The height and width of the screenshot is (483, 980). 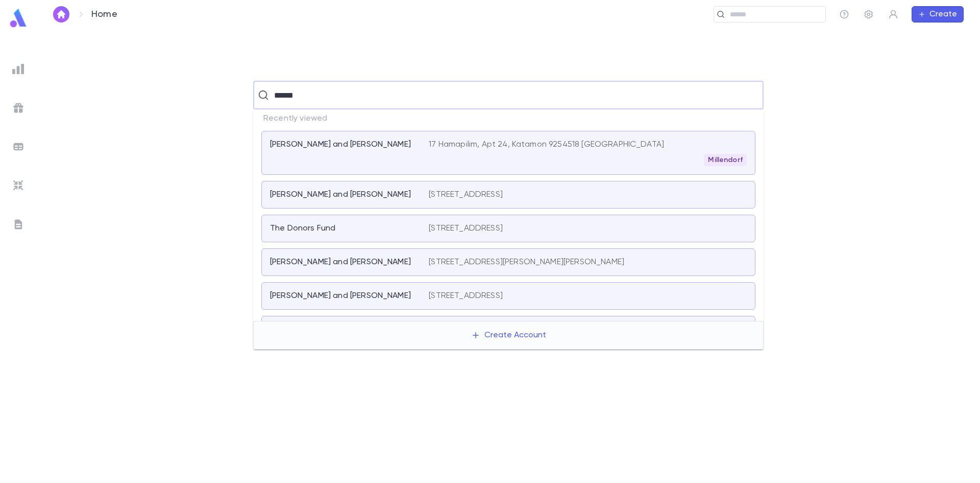 I want to click on img: letters_grey.7941b92b52307dd3b8a917253454ce1c.svg, so click(x=18, y=225).